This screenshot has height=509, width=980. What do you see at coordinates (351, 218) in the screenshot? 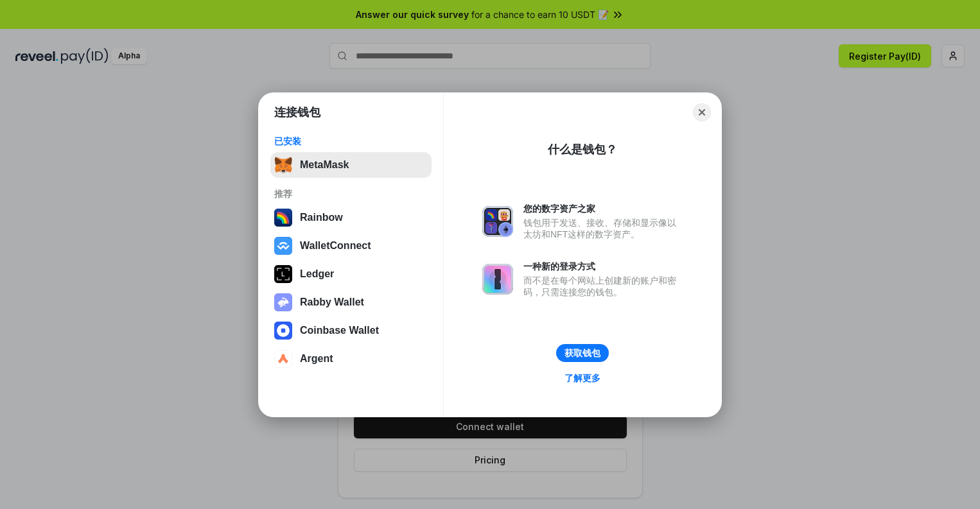
I see `button: Rainbow` at bounding box center [351, 218].